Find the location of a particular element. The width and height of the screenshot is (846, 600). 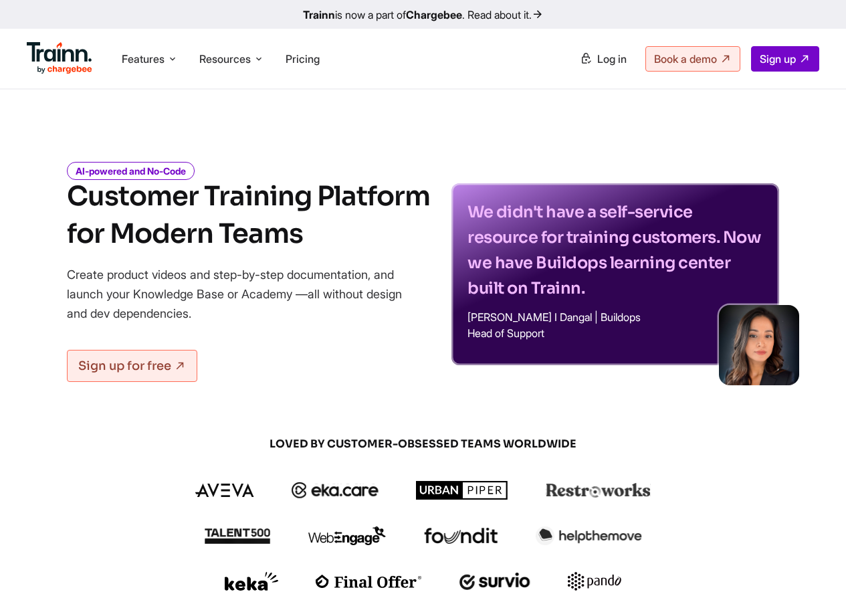

h1: Customer Training Platform for Modern Teams is located at coordinates (248, 215).